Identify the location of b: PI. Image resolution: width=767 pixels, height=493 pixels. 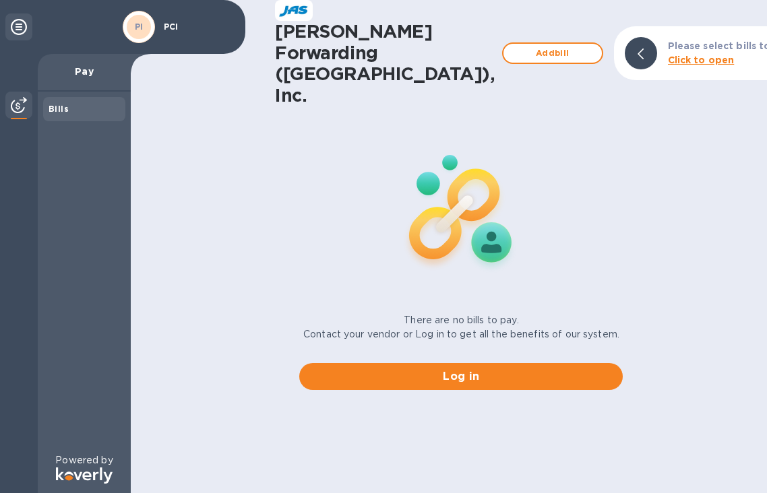
(139, 26).